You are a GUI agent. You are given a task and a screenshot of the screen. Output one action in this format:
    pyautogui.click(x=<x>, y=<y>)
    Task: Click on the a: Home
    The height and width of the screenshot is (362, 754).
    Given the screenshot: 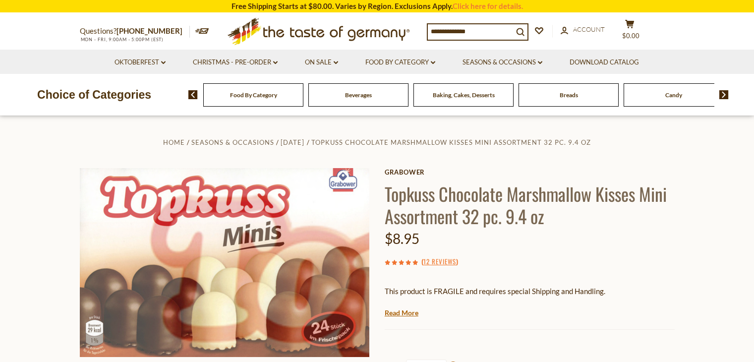 What is the action you would take?
    pyautogui.click(x=174, y=142)
    